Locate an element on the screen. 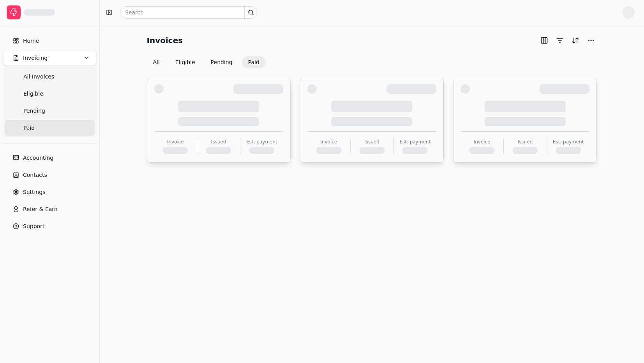  a: Accounting is located at coordinates (50, 158).